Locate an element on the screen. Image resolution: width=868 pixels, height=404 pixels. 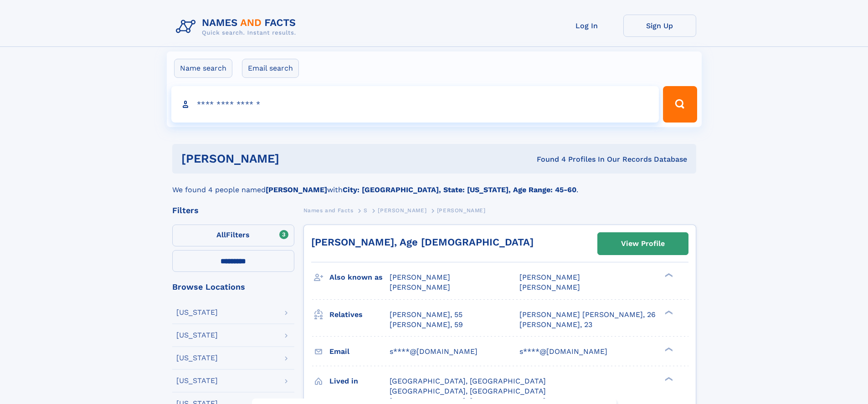
label: Name search is located at coordinates (203, 69).